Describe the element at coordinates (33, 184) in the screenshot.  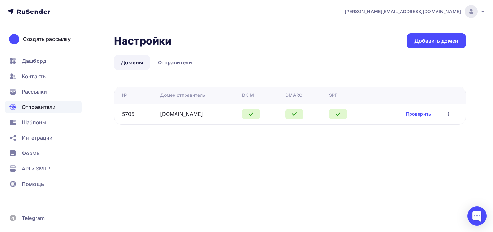
I see `span: Помощь` at that location.